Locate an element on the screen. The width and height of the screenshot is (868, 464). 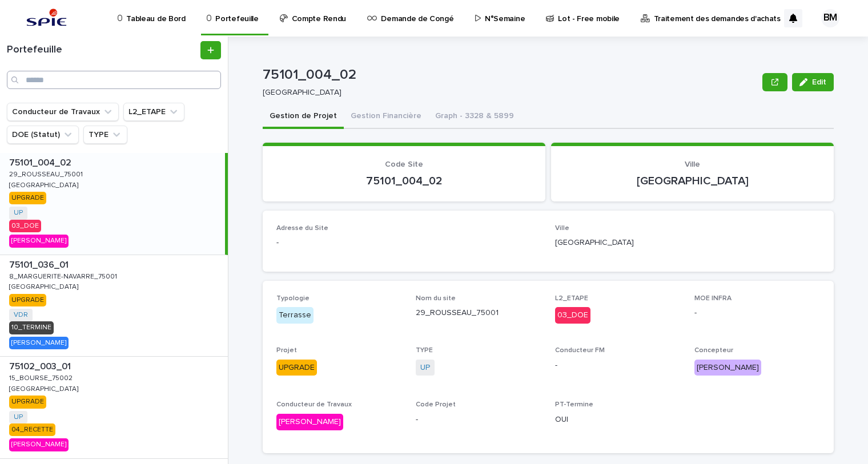
input: Search is located at coordinates (114, 80).